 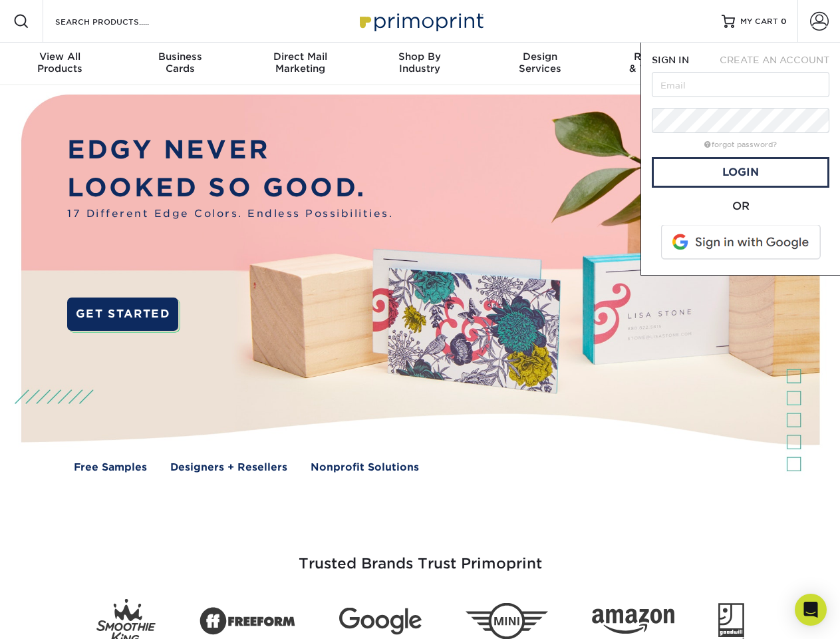 I want to click on input: SEARCH PRODUCTS....., so click(x=119, y=21).